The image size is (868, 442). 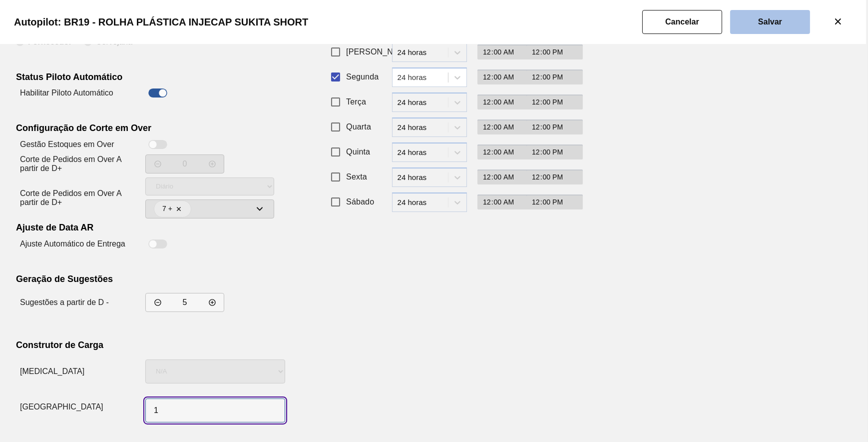 I want to click on label: Ajuste Automático de Entrega, so click(x=72, y=243).